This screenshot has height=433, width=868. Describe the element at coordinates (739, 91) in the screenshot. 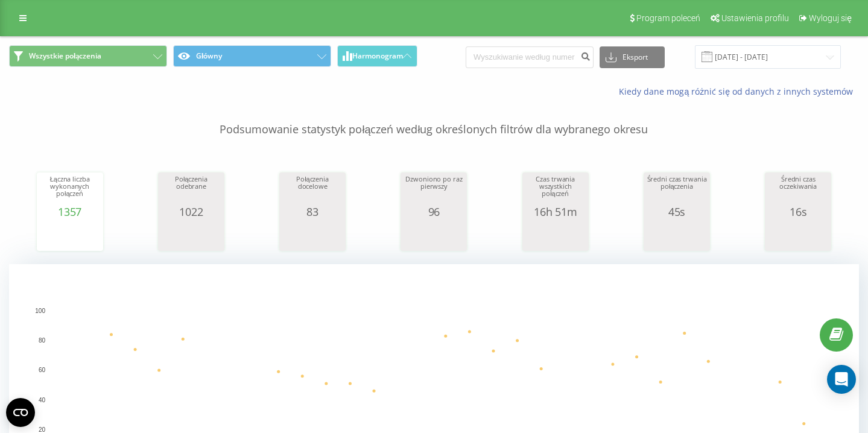

I see `a: Kiedy dane mogą różnić się od danych z innych systemów` at that location.